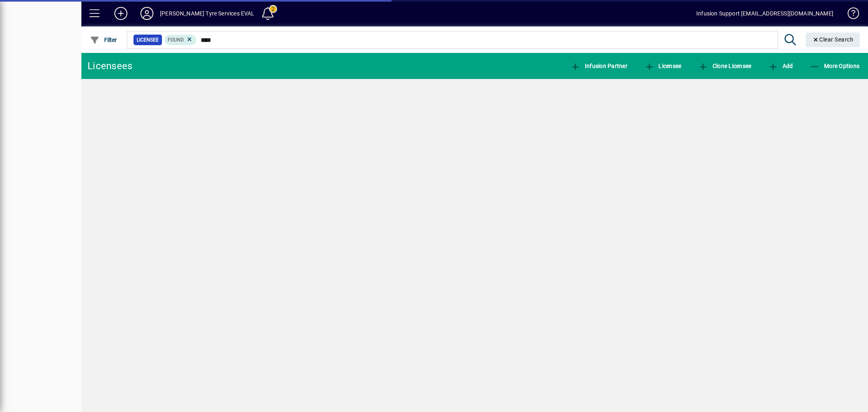  What do you see at coordinates (781, 66) in the screenshot?
I see `span: Add` at bounding box center [781, 66].